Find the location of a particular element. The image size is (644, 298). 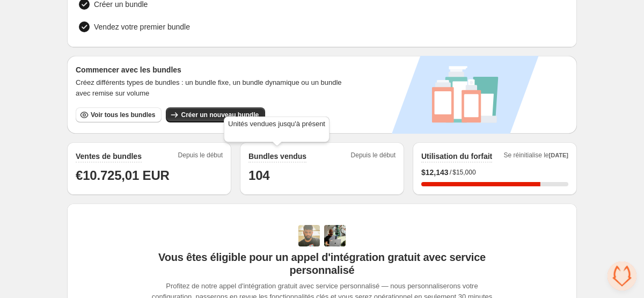

button: Créer un nouveau bundle is located at coordinates (215, 115).